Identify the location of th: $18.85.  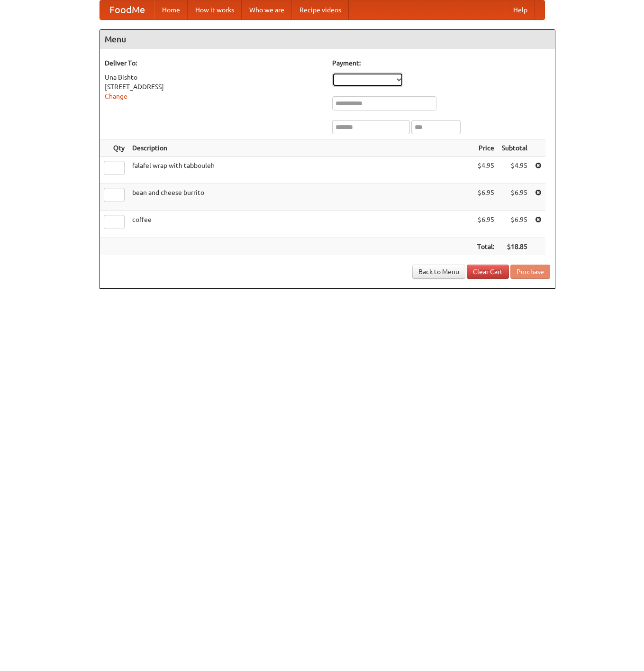
(515, 246).